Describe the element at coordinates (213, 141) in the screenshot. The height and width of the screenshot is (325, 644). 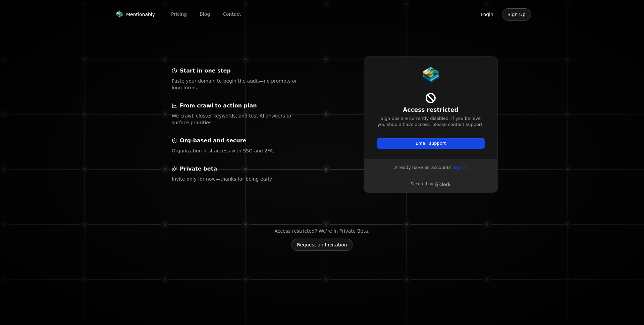
I see `p: Org‑based and secure` at that location.